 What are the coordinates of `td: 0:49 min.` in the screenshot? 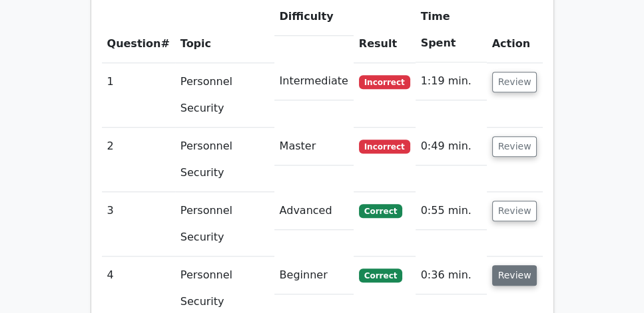 It's located at (451, 146).